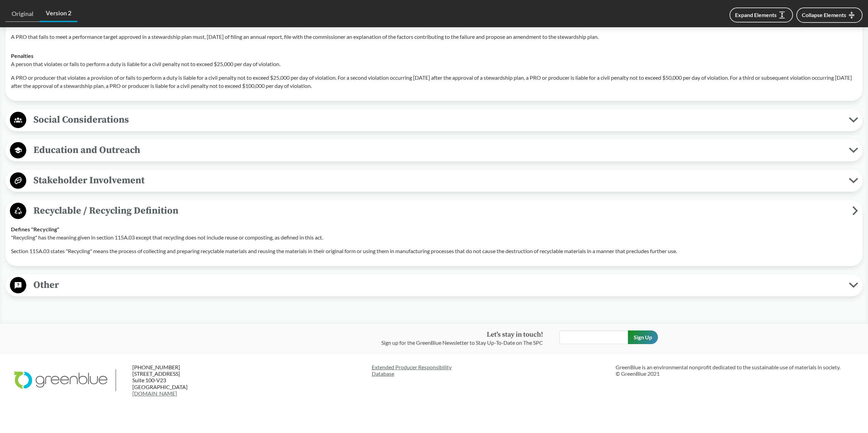  Describe the element at coordinates (643, 337) in the screenshot. I see `input: Sign Up` at that location.